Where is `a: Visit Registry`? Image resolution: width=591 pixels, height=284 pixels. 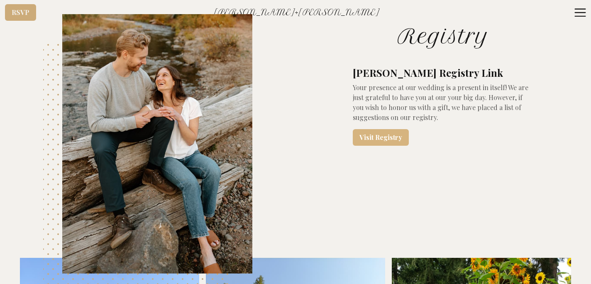 a: Visit Registry is located at coordinates (381, 137).